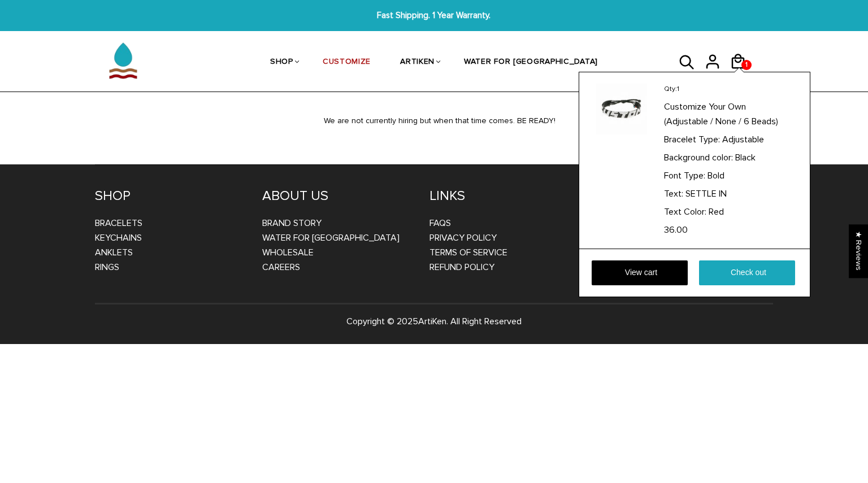 The height and width of the screenshot is (483, 868). What do you see at coordinates (463, 238) in the screenshot?
I see `a: Privacy Policy` at bounding box center [463, 238].